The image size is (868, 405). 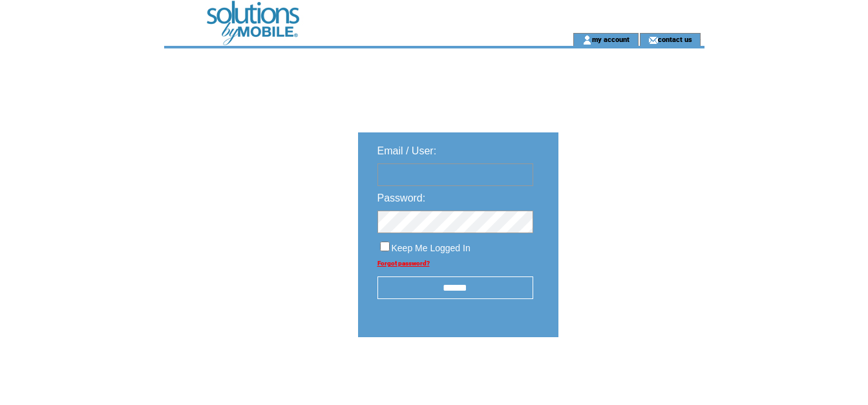 I want to click on a: Forgot password?, so click(x=403, y=263).